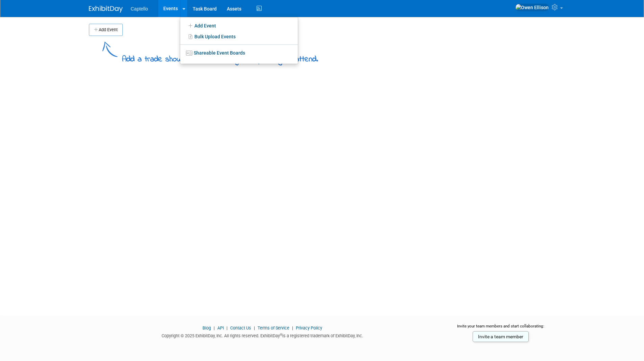 The height and width of the screenshot is (361, 644). What do you see at coordinates (273, 328) in the screenshot?
I see `a: Terms of Service` at bounding box center [273, 328].